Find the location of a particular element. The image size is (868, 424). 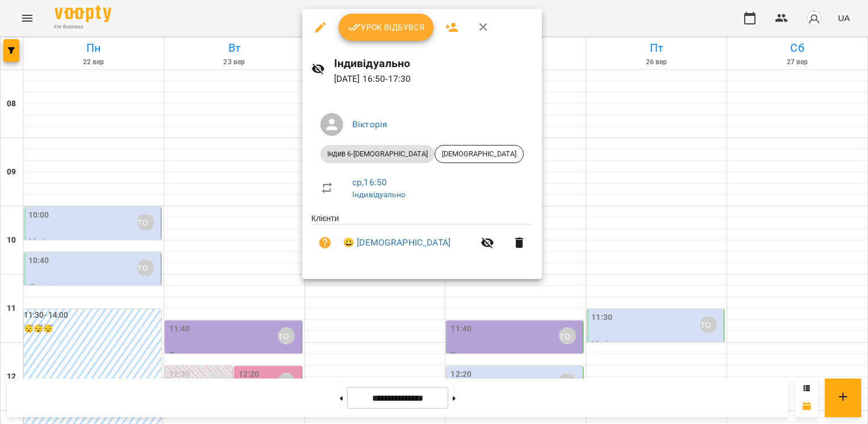

a: Вікторія is located at coordinates (370, 124).